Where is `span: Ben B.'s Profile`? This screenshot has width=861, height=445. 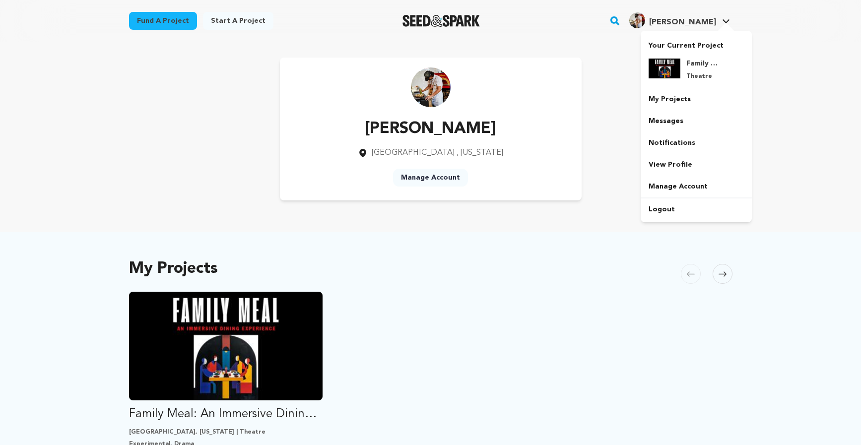
span: Ben B.'s Profile is located at coordinates (680, 21).